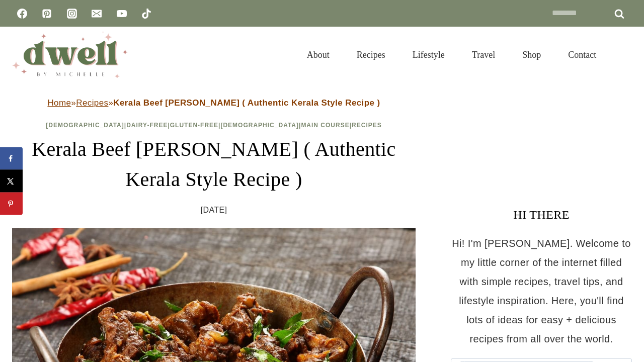 This screenshot has width=644, height=362. I want to click on a: Shop, so click(531, 55).